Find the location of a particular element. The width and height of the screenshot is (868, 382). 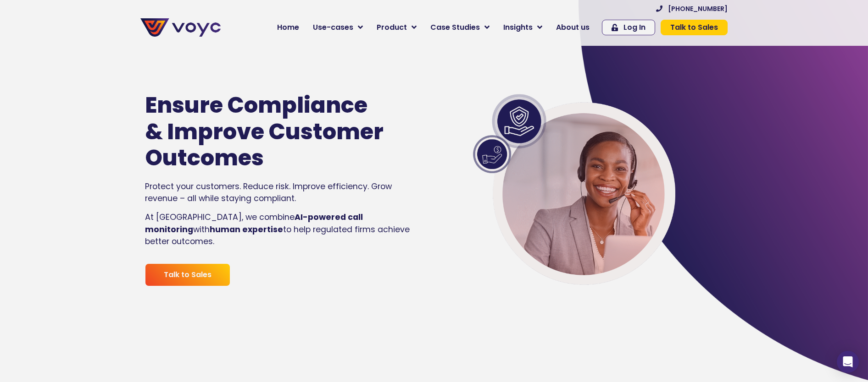

a: Use-cases is located at coordinates (337, 28).